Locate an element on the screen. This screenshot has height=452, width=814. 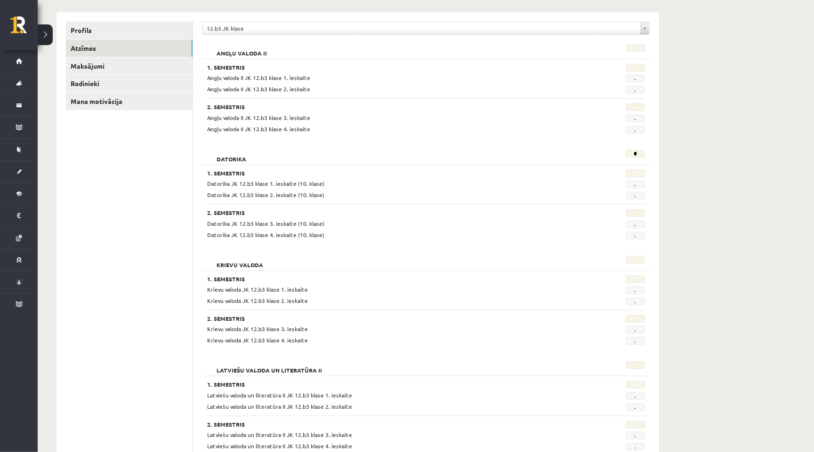
a: Radinieki is located at coordinates (129, 83).